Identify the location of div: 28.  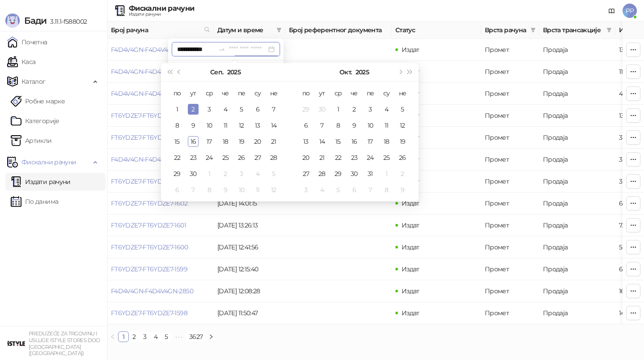
(322, 174).